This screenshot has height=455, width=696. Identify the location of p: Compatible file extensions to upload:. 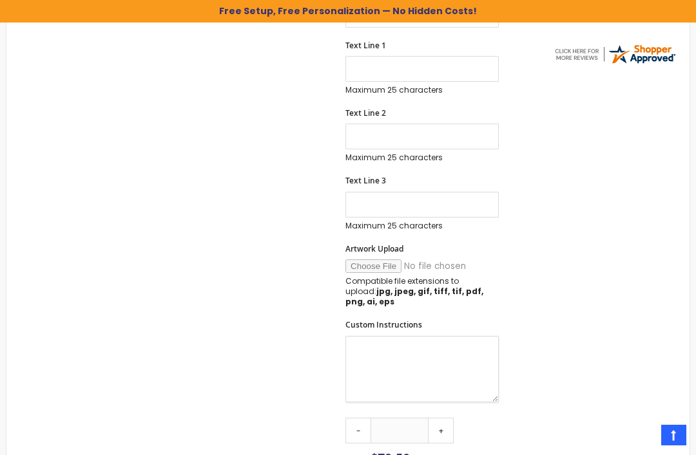
(422, 292).